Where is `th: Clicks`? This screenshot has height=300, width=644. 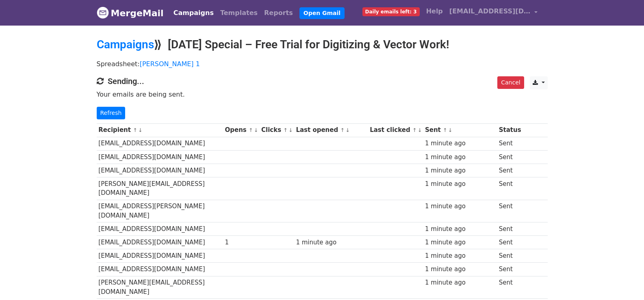
th: Clicks is located at coordinates (276, 130).